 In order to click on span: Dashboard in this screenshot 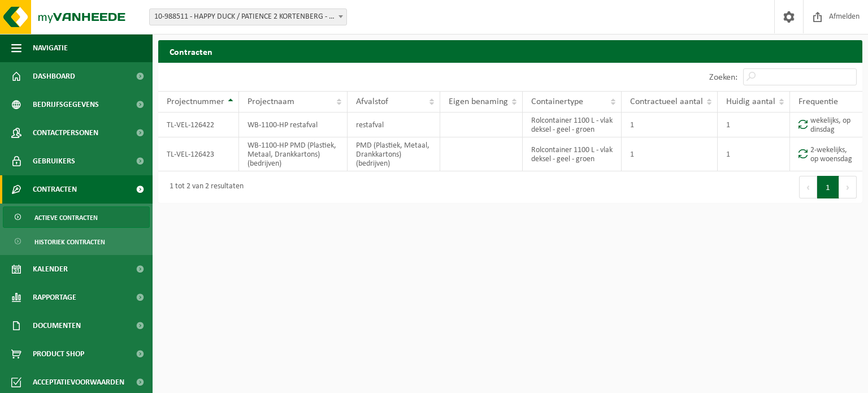, I will do `click(53, 77)`.